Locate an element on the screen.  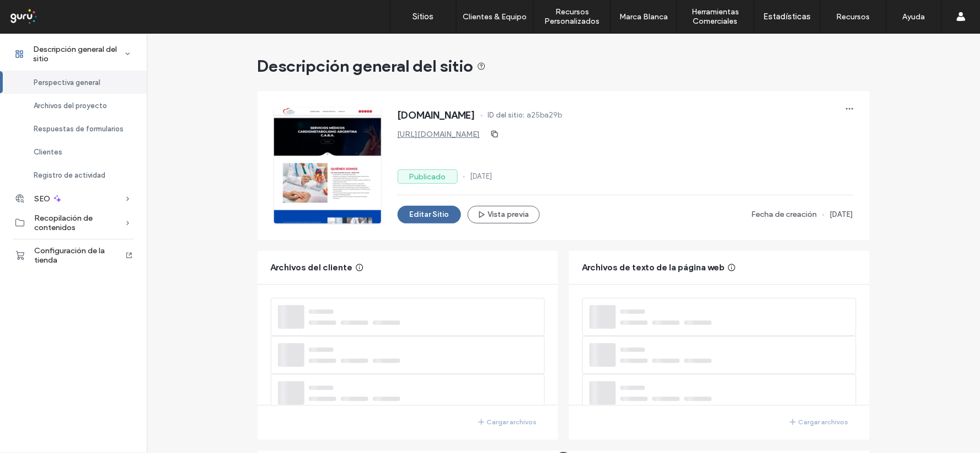
span: Ayuda is located at coordinates (38, 13).